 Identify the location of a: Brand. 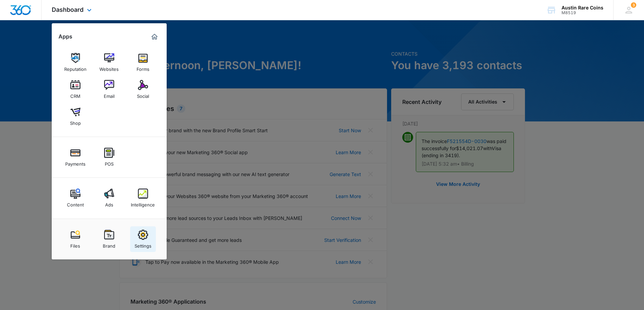
(109, 239).